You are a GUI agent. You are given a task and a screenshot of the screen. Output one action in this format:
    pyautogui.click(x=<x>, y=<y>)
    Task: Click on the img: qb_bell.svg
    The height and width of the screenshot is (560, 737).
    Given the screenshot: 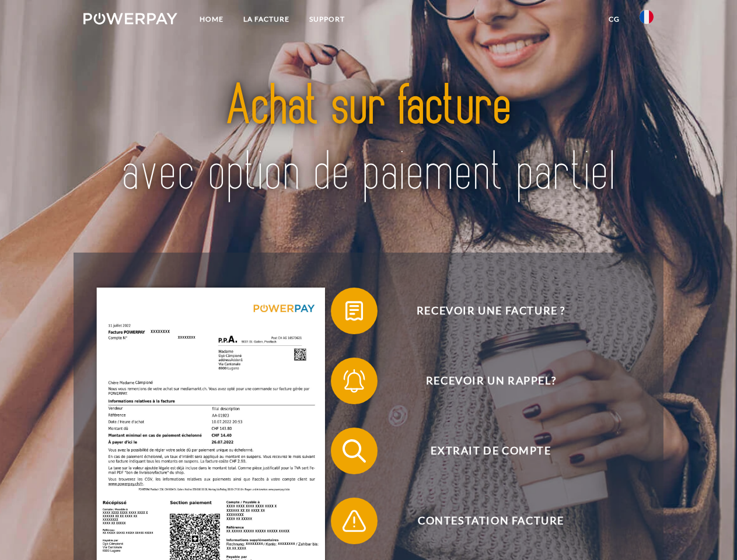 What is the action you would take?
    pyautogui.click(x=354, y=381)
    